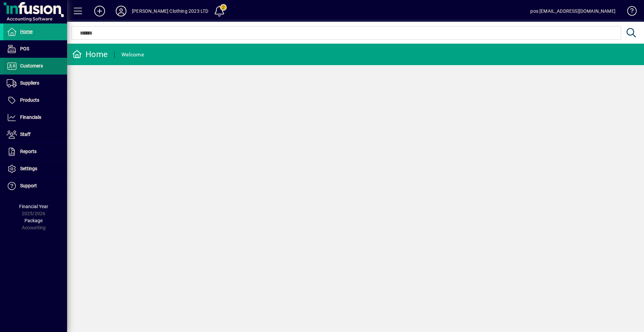 The height and width of the screenshot is (332, 644). Describe the element at coordinates (35, 186) in the screenshot. I see `a: Support` at that location.